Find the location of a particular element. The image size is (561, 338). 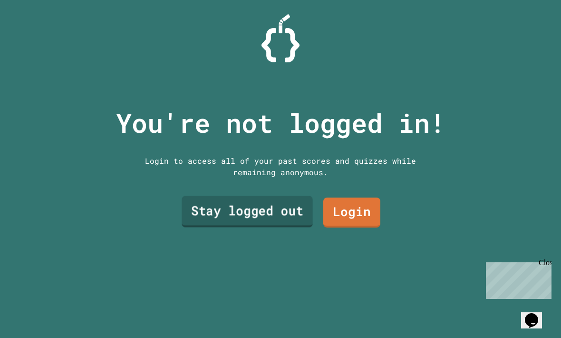

p: You're not logged in! is located at coordinates (281, 123).